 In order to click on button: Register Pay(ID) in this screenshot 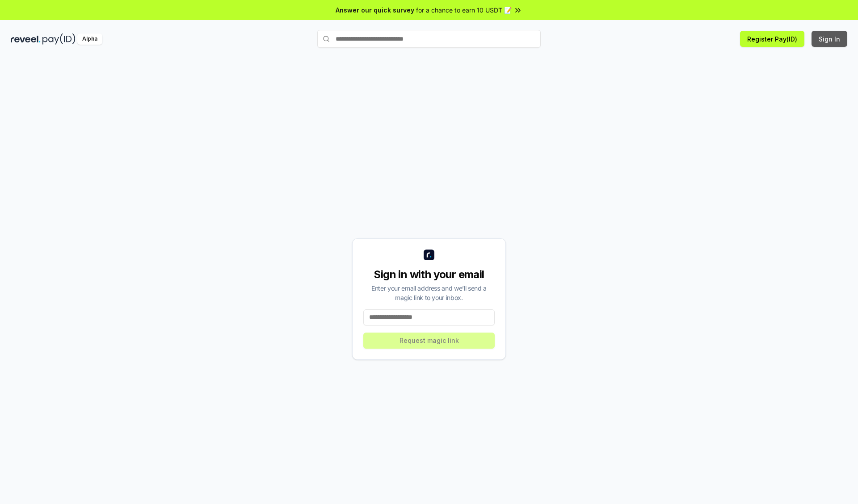, I will do `click(772, 39)`.